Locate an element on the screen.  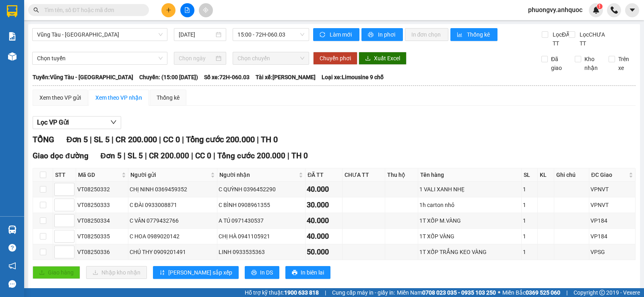
div: 50.000 is located at coordinates (324, 252).